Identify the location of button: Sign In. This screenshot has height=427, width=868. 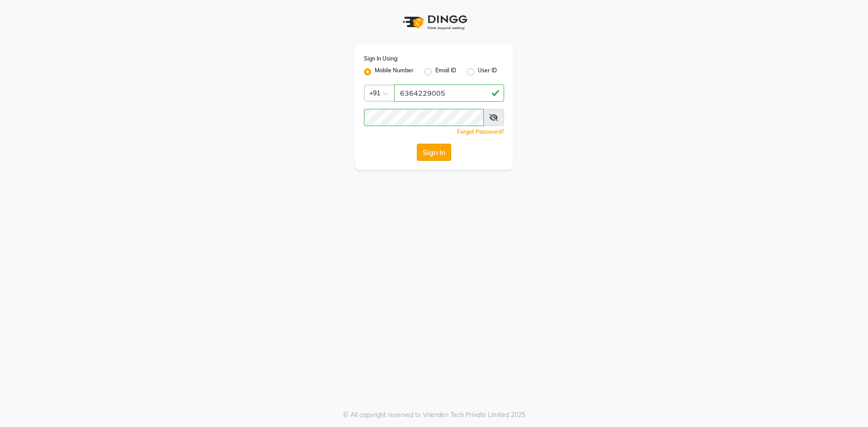
(434, 152).